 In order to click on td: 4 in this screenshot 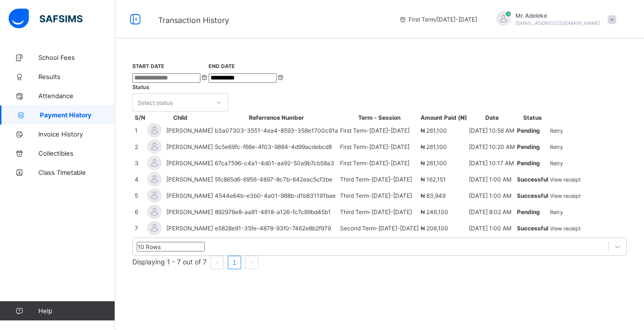, I will do `click(140, 179)`.